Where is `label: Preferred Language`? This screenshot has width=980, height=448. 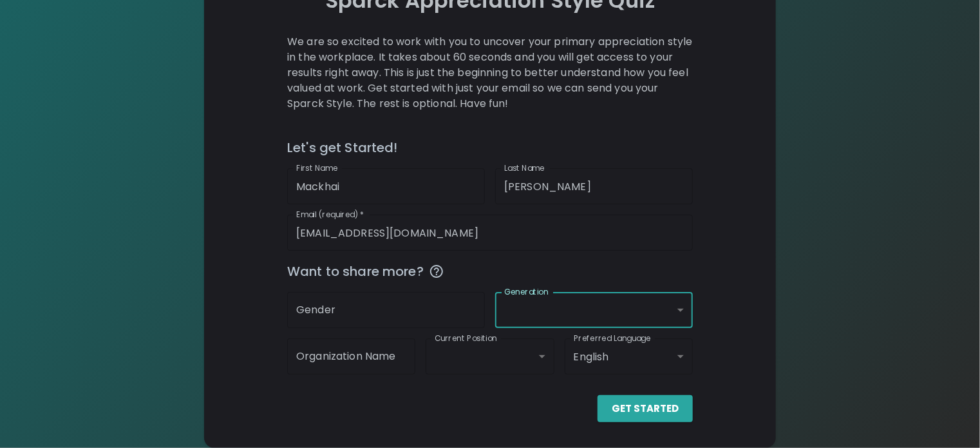
label: Preferred Language is located at coordinates (612, 337).